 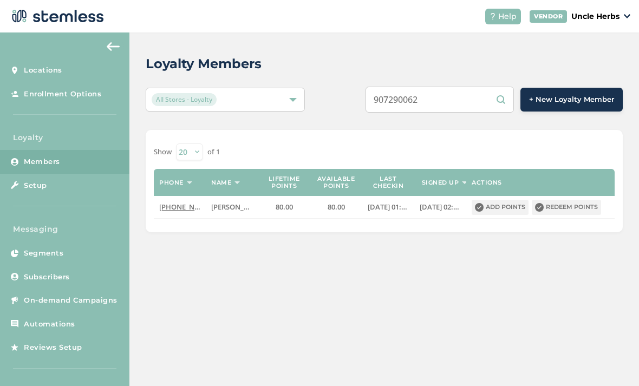 I want to click on input: Search, so click(x=440, y=100).